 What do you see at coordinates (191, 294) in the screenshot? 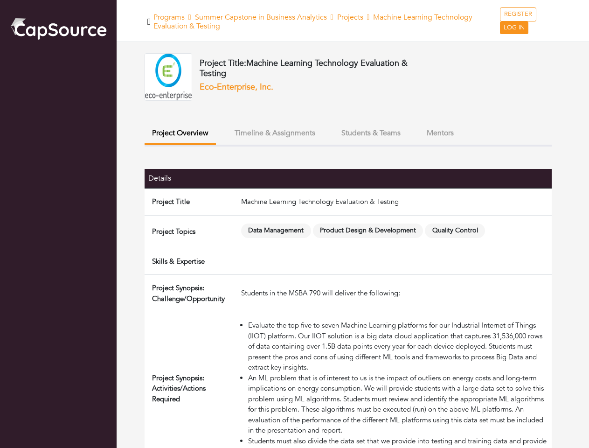
I see `td: Project Synopsis: Challenge/Opportunity` at bounding box center [191, 294].